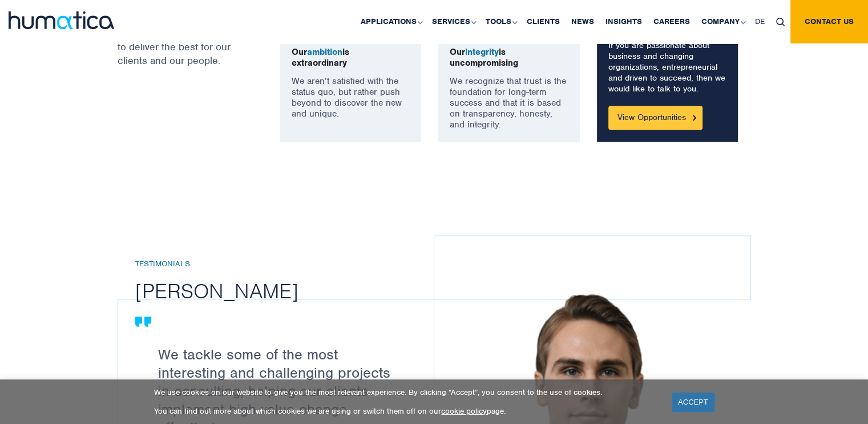 This screenshot has height=424, width=868. Describe the element at coordinates (780, 22) in the screenshot. I see `img: search_icon` at that location.